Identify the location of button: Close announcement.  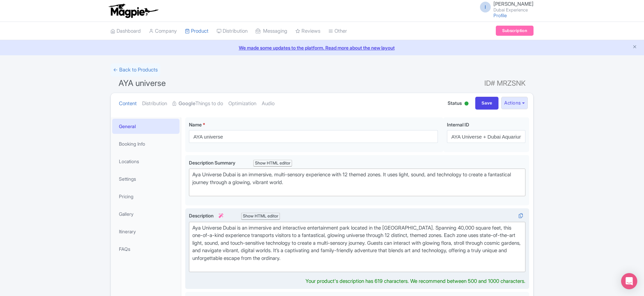
(634, 47).